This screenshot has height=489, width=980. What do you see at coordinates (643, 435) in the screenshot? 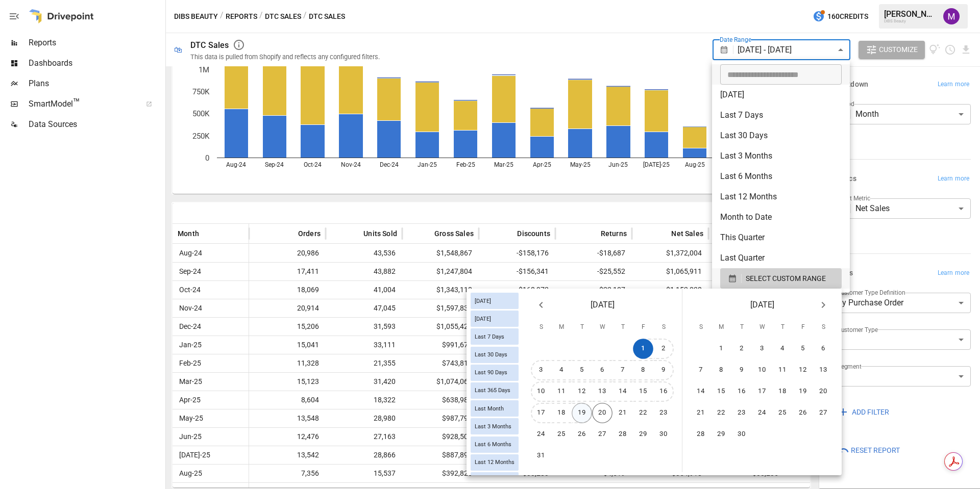
I see `button: 29` at bounding box center [643, 435].